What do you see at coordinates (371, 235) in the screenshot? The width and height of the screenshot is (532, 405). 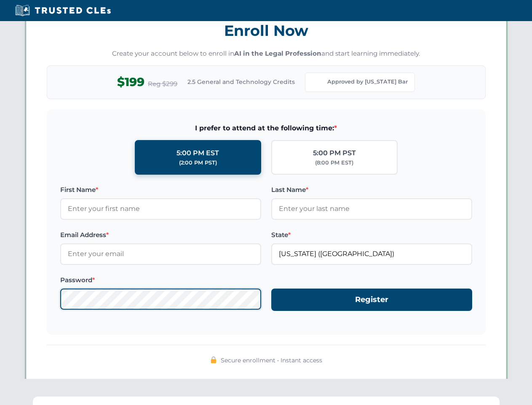 I see `label: State` at bounding box center [371, 235].